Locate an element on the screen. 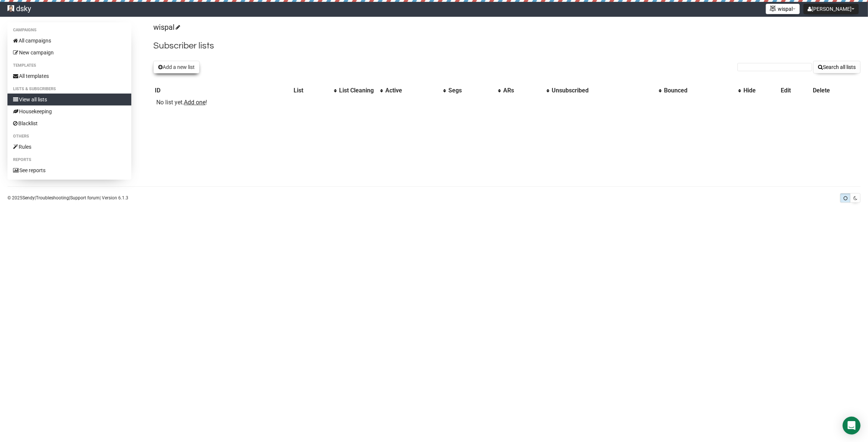 The height and width of the screenshot is (442, 868). th: Bounced: No sort applied, activate to apply an ascending sort is located at coordinates (702, 91).